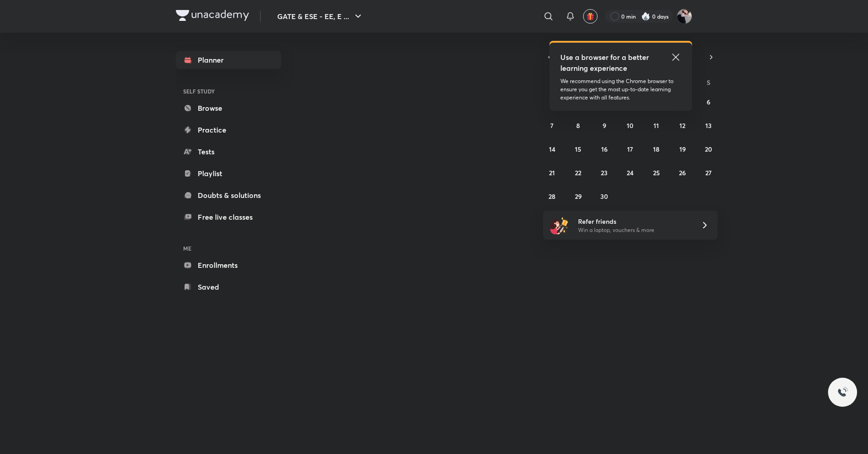 The width and height of the screenshot is (868, 454). Describe the element at coordinates (604, 149) in the screenshot. I see `abbr: September 16, 2025` at that location.